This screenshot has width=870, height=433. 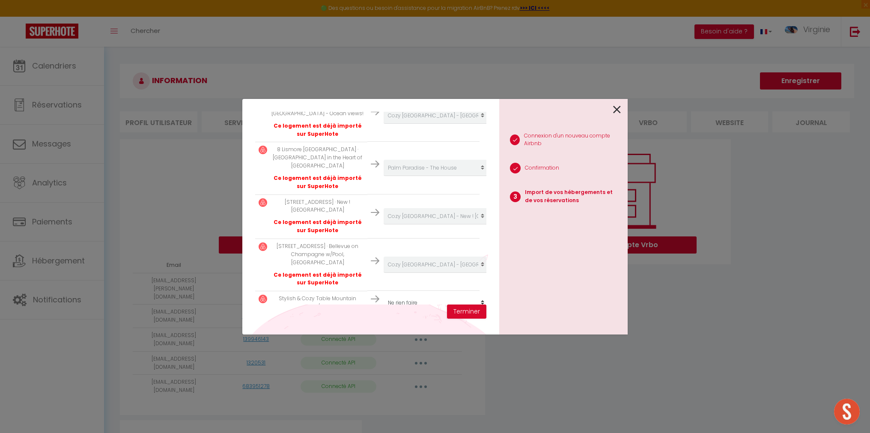 What do you see at coordinates (573, 197) in the screenshot?
I see `p: Import de vos hébergements et de vos réservations` at bounding box center [573, 197].